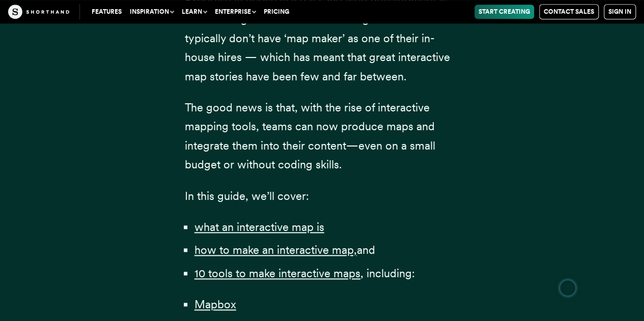 This screenshot has width=644, height=321. I want to click on a: Pricing, so click(276, 12).